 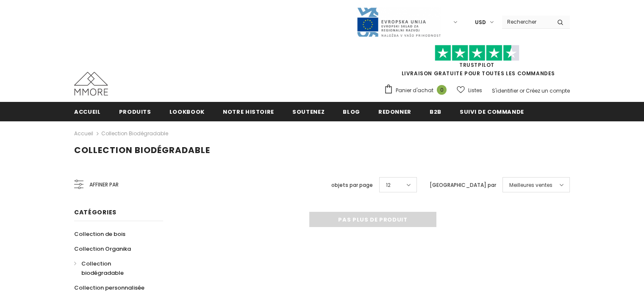 What do you see at coordinates (96, 212) in the screenshot?
I see `span: Catégories` at bounding box center [96, 212].